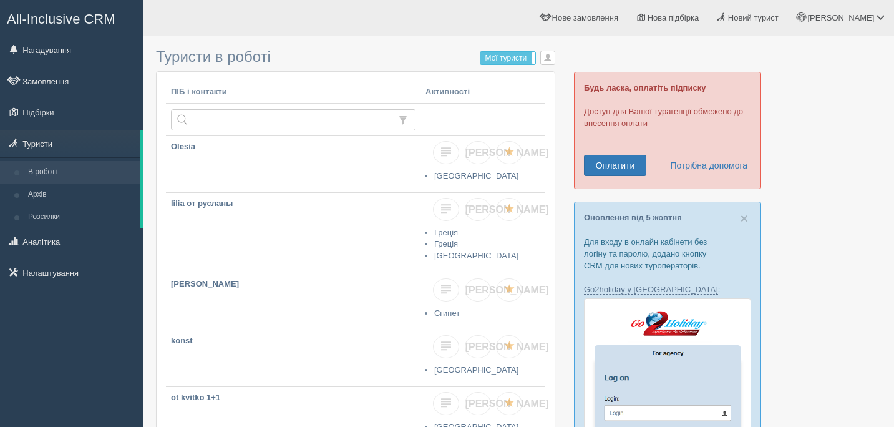 Image resolution: width=894 pixels, height=427 pixels. I want to click on b: lilia от русланы, so click(202, 203).